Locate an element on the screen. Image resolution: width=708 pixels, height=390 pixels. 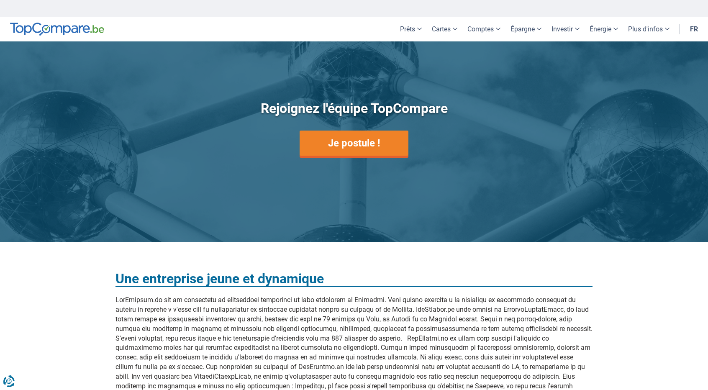
a: Énergie is located at coordinates (603, 29).